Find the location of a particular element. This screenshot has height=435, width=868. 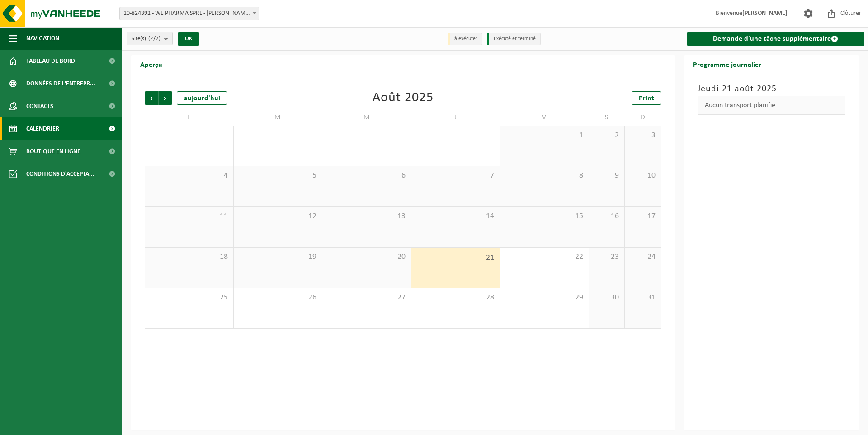

span: Tableau de bord is located at coordinates (51, 61).